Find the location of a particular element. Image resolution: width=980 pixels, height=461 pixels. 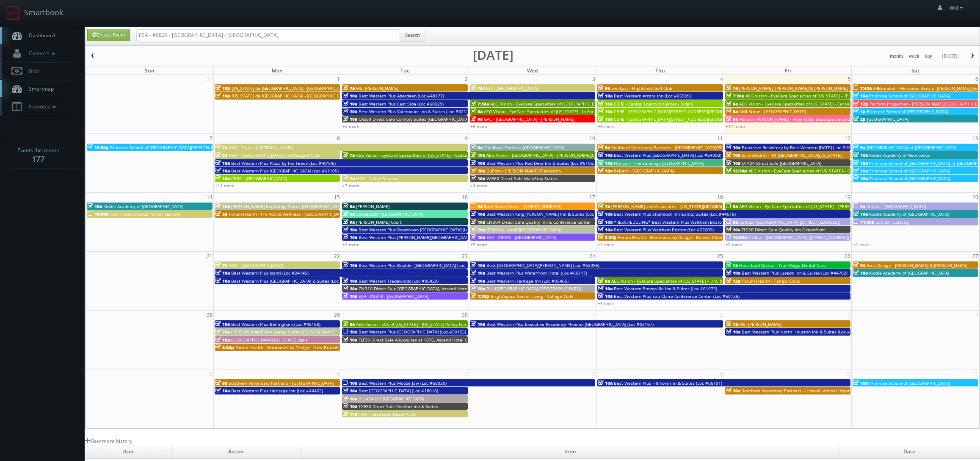

span: BrightSpace Senior Living - College Walk is located at coordinates (531, 296).